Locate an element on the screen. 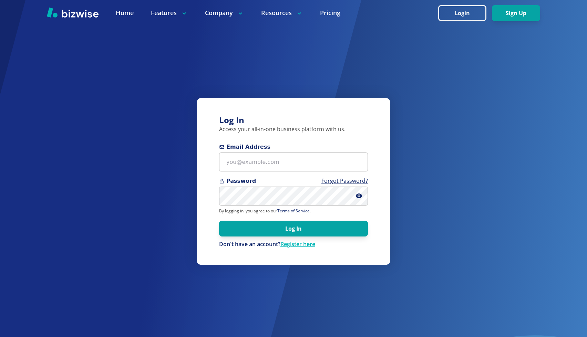 The image size is (587, 337). h3: Log In is located at coordinates (293, 120).